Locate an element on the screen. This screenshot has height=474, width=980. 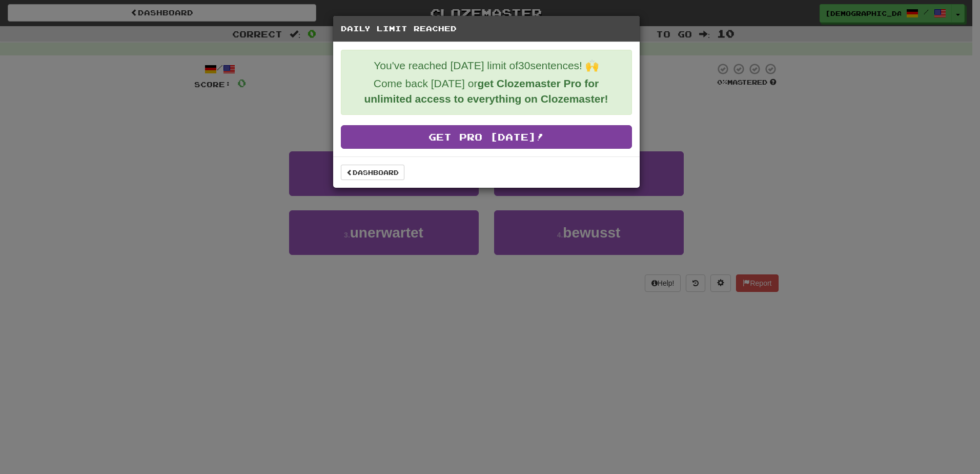
strong: get Clozemaster Pro for unlimited access to everything on Clozemaster! is located at coordinates (486, 91).